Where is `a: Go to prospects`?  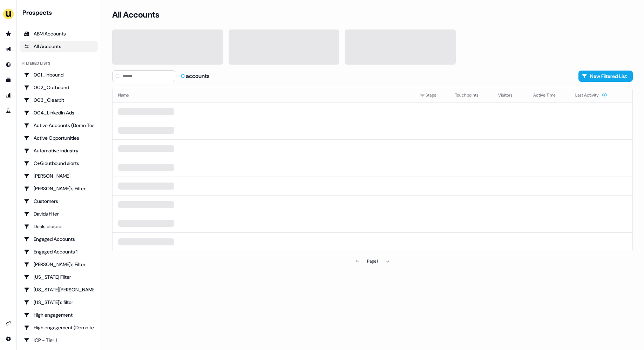
a: Go to prospects is located at coordinates (9, 34).